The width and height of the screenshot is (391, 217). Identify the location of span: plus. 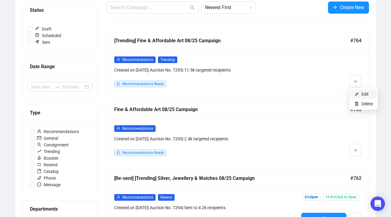
(336, 7).